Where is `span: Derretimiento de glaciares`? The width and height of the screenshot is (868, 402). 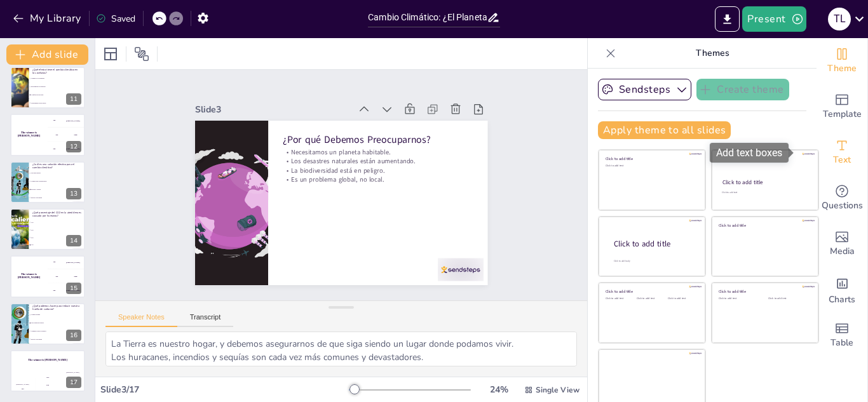
span: Derretimiento de glaciares is located at coordinates (58, 86).